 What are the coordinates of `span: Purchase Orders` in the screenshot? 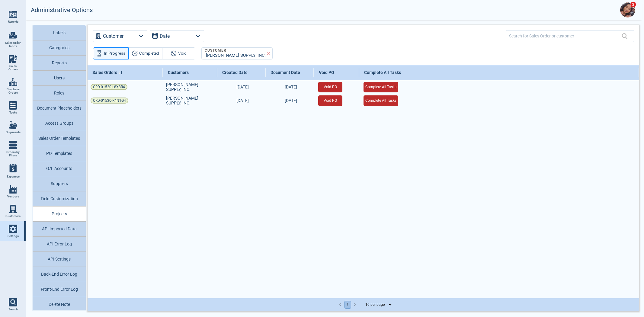 It's located at (13, 91).